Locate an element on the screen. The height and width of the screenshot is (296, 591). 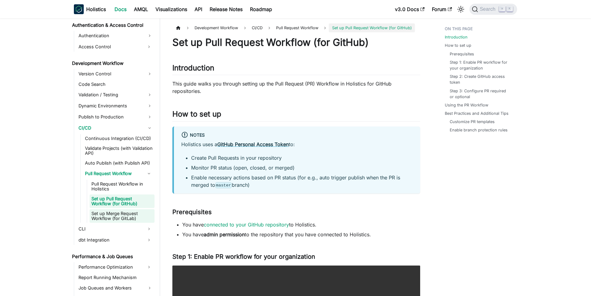
a: Using the PR Workflow is located at coordinates (466, 105).